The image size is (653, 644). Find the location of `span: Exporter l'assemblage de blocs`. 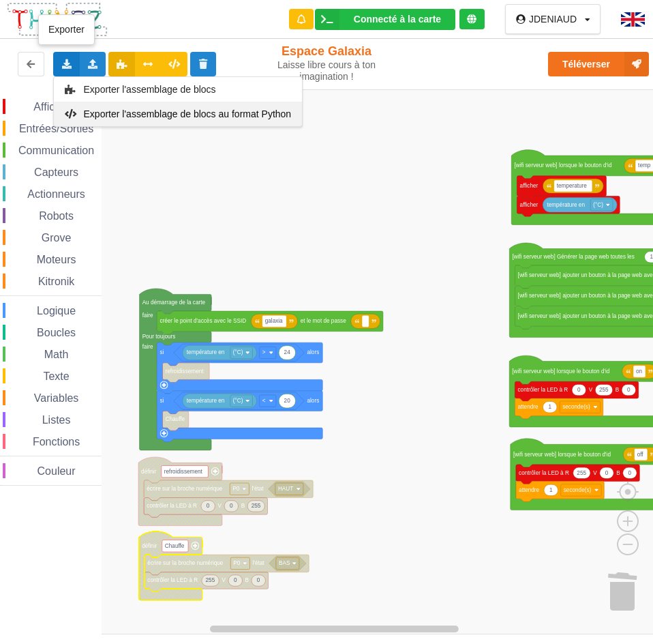

span: Exporter l'assemblage de blocs is located at coordinates (150, 89).